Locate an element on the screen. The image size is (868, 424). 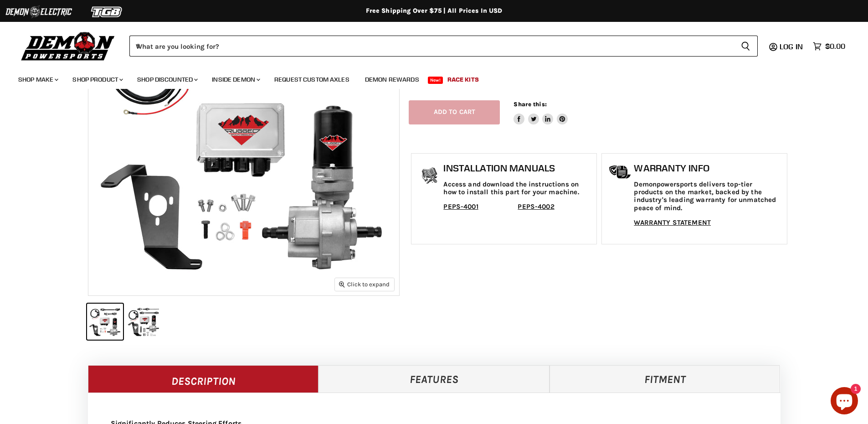
inbox-online-store-chat: Shopify online store chat is located at coordinates (844, 402).